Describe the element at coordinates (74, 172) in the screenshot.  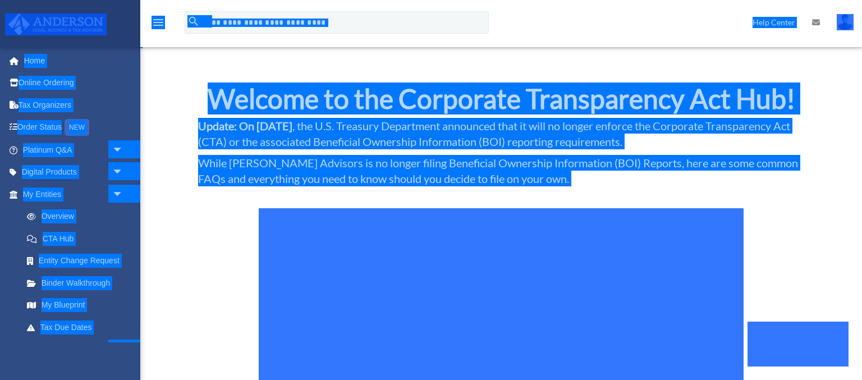
I see `a: Digital Productsarrow_drop_down` at that location.